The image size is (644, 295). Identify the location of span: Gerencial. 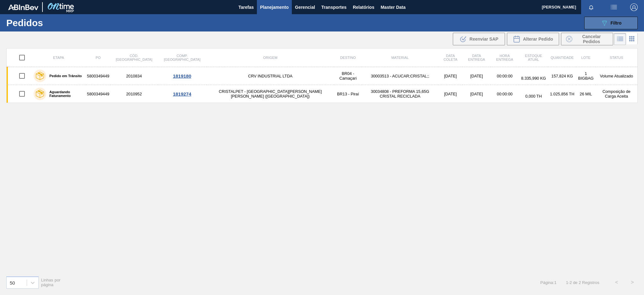
(305, 7).